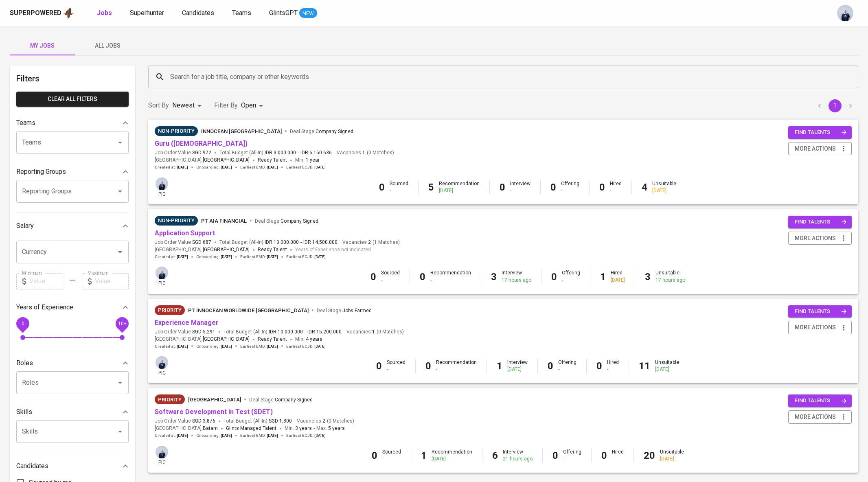  Describe the element at coordinates (202, 152) in the screenshot. I see `span: SGD 972` at that location.